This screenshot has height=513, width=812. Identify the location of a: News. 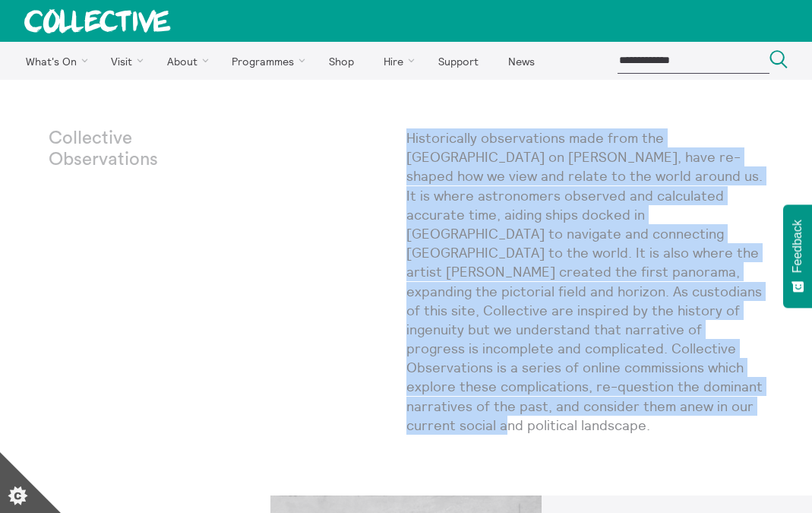
(521, 61).